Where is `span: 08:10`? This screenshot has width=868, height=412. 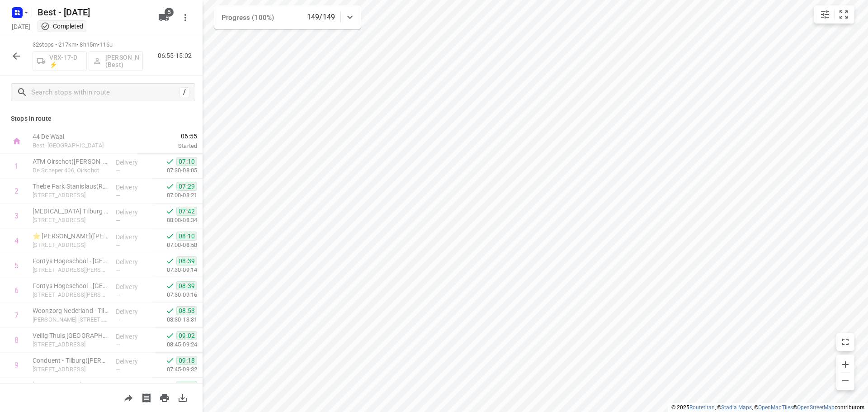 span: 08:10 is located at coordinates (187, 236).